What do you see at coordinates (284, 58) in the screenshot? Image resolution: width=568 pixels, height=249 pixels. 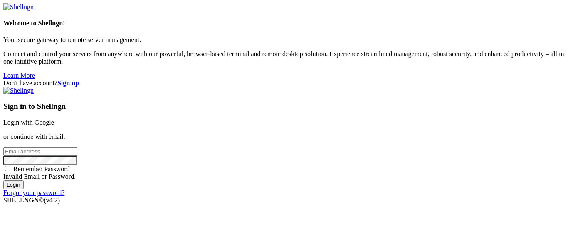 I see `p: Connect and control your servers from anywhere with our powerful, browser-based terminal and remo...` at bounding box center [284, 58].